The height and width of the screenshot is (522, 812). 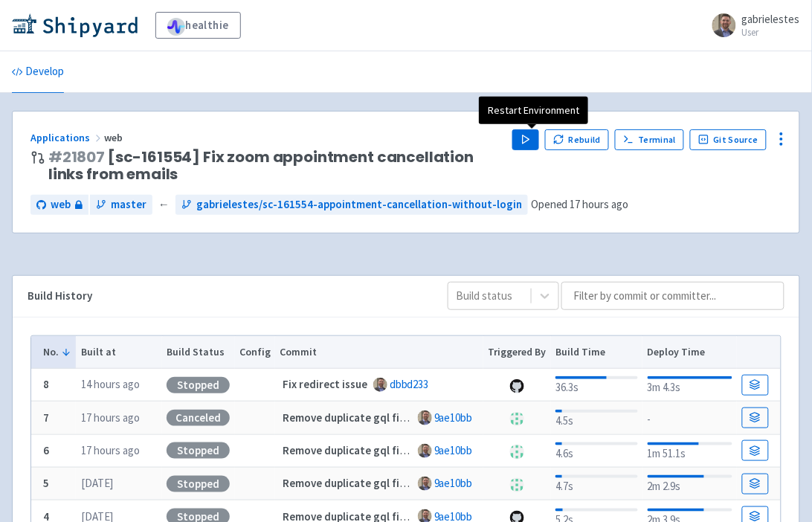 What do you see at coordinates (771, 18) in the screenshot?
I see `span: gabrielestes` at bounding box center [771, 18].